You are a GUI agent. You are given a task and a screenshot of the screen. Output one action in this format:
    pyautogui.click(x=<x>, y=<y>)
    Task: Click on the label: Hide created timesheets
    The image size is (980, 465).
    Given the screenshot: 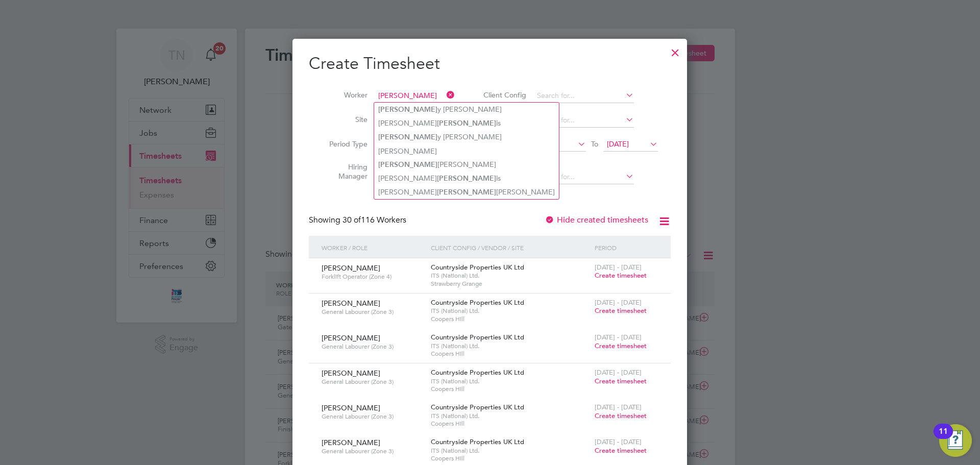 What is the action you would take?
    pyautogui.click(x=596, y=220)
    